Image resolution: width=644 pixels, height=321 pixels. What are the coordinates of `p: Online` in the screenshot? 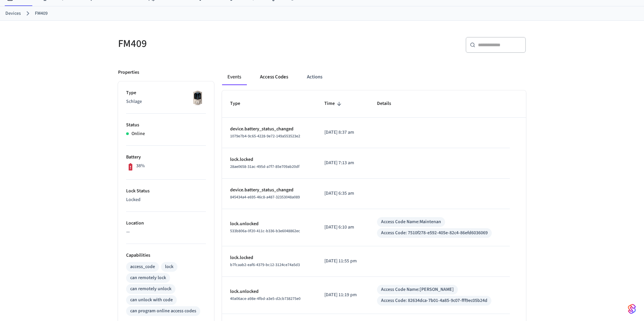 It's located at (138, 134).